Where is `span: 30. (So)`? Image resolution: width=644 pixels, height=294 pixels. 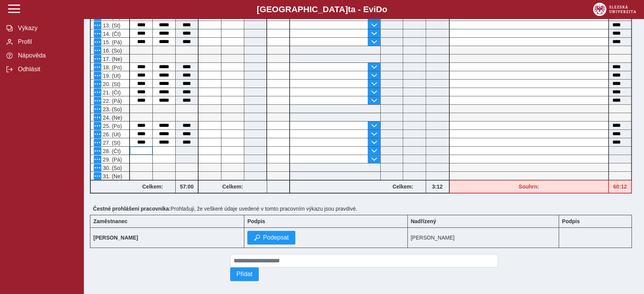
span: 30. (So) is located at coordinates (111, 168).